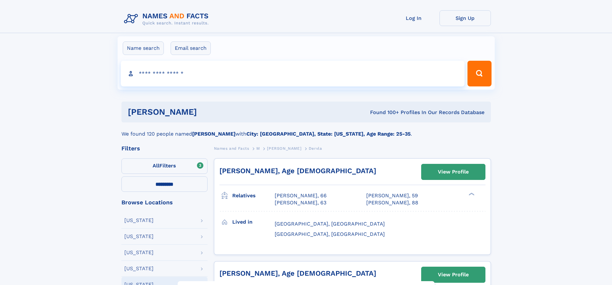 The height and width of the screenshot is (285, 612). Describe the element at coordinates (306, 130) in the screenshot. I see `div: We found 120 people named with .` at that location.